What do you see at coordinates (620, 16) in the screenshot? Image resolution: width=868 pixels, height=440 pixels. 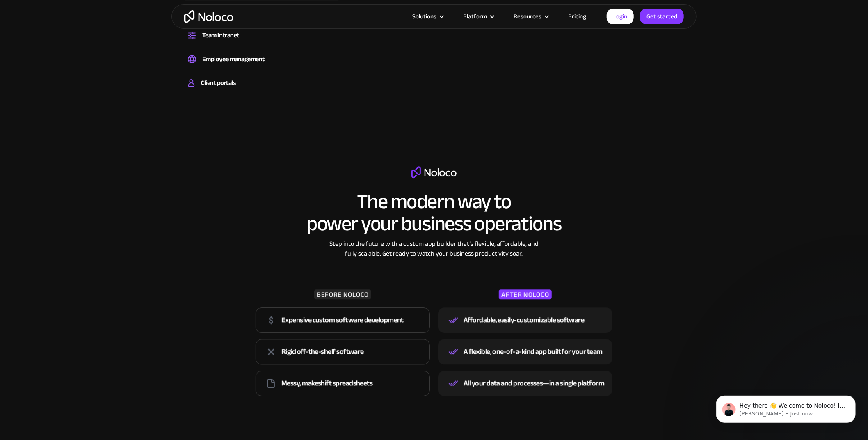 I see `a: Login` at bounding box center [620, 16].